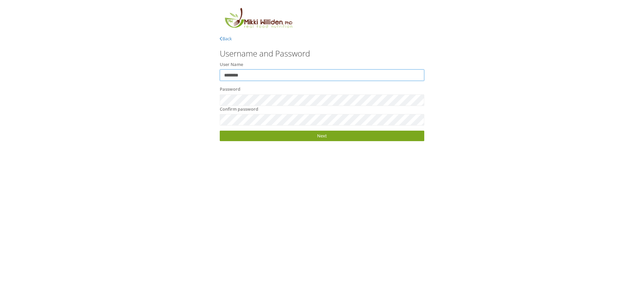  What do you see at coordinates (231, 64) in the screenshot?
I see `label: User Name` at bounding box center [231, 64].